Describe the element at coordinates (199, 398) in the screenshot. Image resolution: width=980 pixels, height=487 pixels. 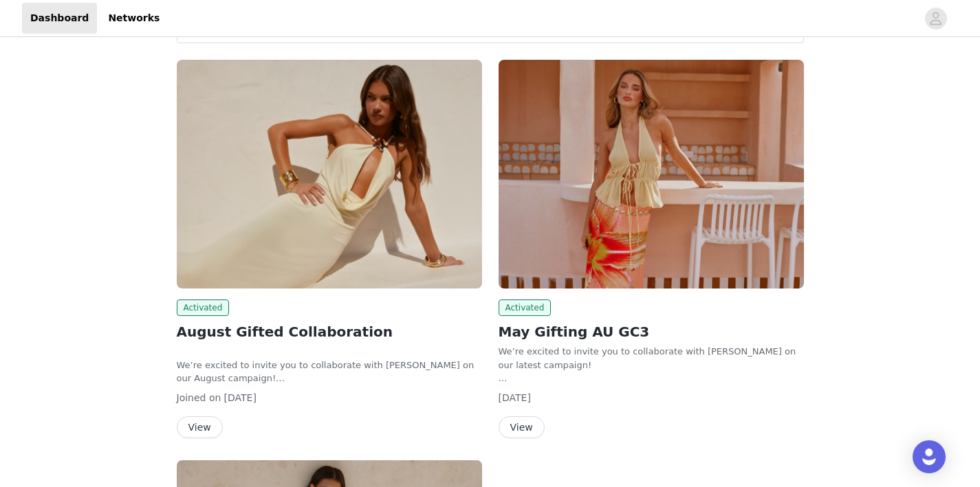
I see `span: Joined on` at that location.